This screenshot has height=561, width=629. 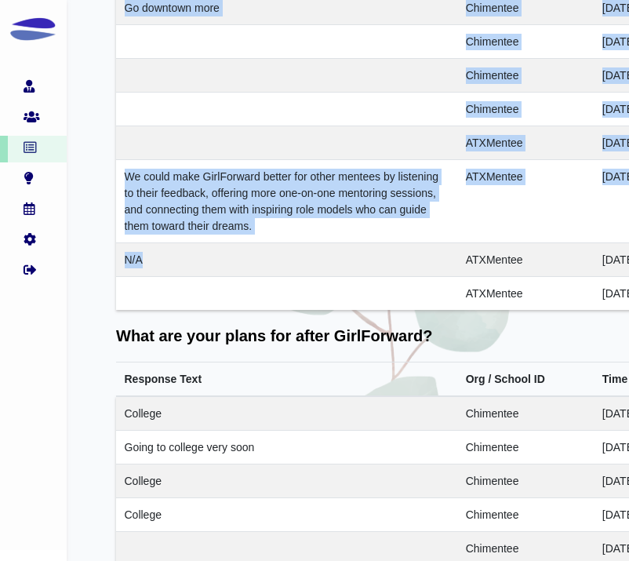 What do you see at coordinates (525, 379) in the screenshot?
I see `th: Org / School ID` at bounding box center [525, 379].